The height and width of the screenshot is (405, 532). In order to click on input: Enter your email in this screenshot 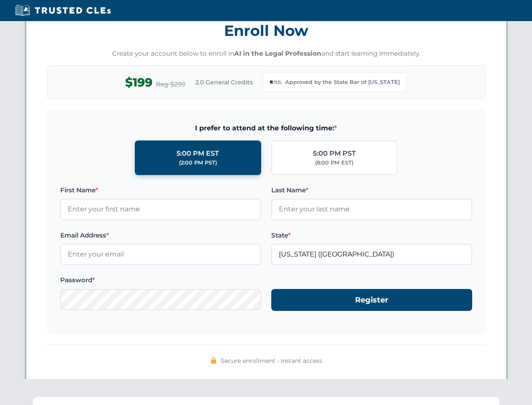, I will do `click(161, 254)`.